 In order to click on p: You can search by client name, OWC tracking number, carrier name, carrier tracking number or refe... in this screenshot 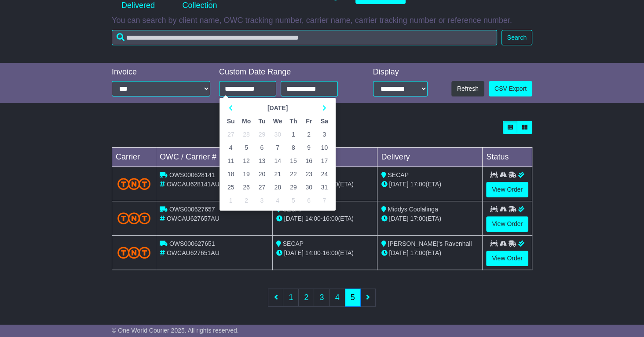, I will do `click(322, 21)`.